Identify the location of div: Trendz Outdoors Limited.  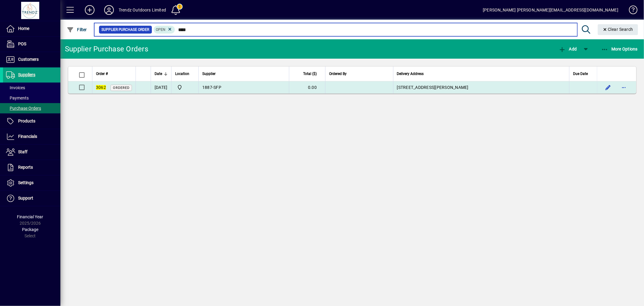
(142, 10).